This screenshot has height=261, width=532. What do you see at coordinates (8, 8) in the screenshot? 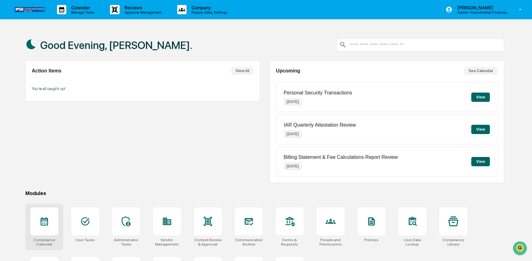
I see `button: Open customer support` at bounding box center [8, 8].